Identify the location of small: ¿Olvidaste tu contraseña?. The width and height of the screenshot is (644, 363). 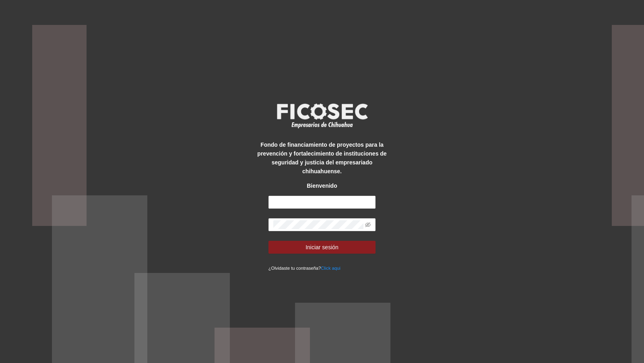
(304, 268).